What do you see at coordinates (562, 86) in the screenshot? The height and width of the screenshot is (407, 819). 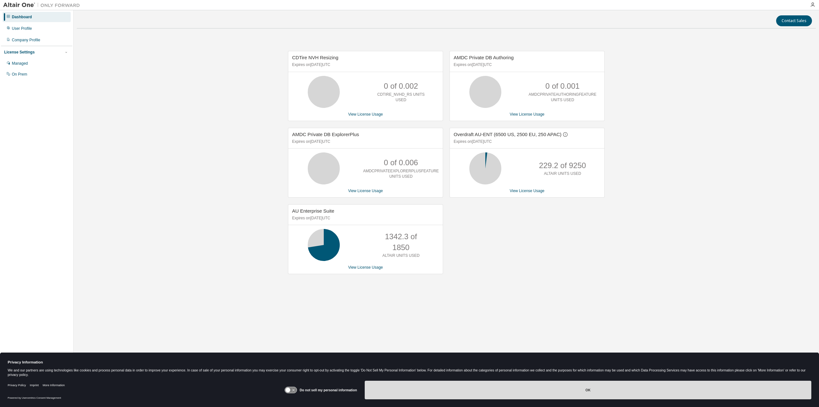 I see `p: 0 of 0.001` at bounding box center [562, 86].